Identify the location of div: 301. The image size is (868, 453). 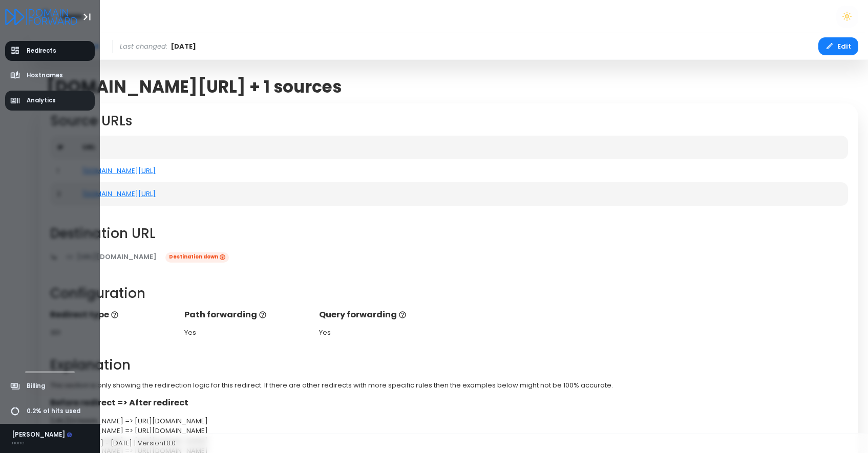
(112, 333).